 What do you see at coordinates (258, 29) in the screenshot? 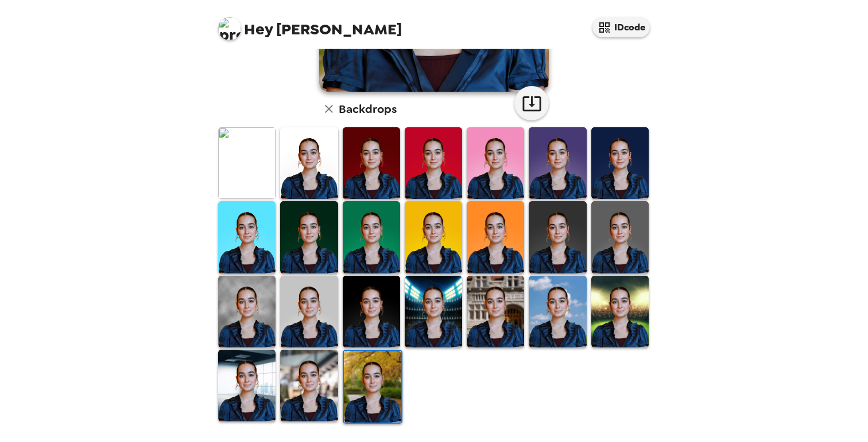
I see `span: Hey` at bounding box center [258, 29].